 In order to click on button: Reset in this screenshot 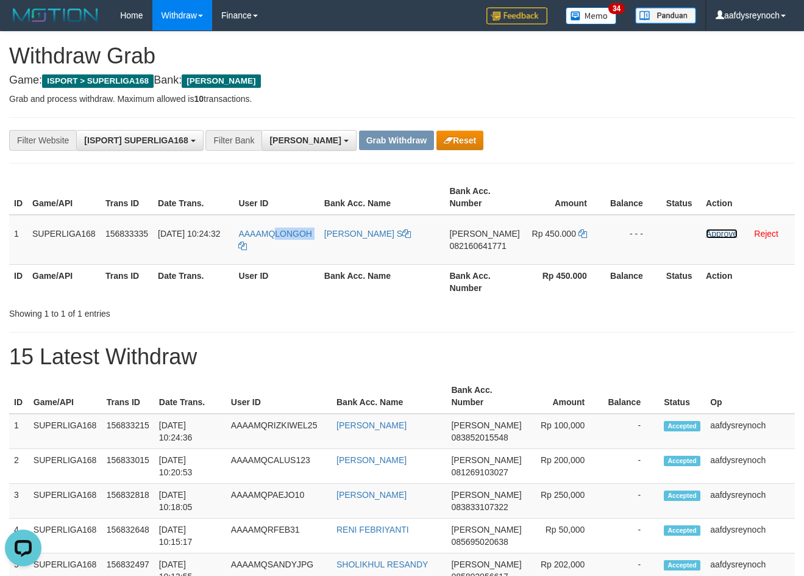, I will do `click(460, 140)`.